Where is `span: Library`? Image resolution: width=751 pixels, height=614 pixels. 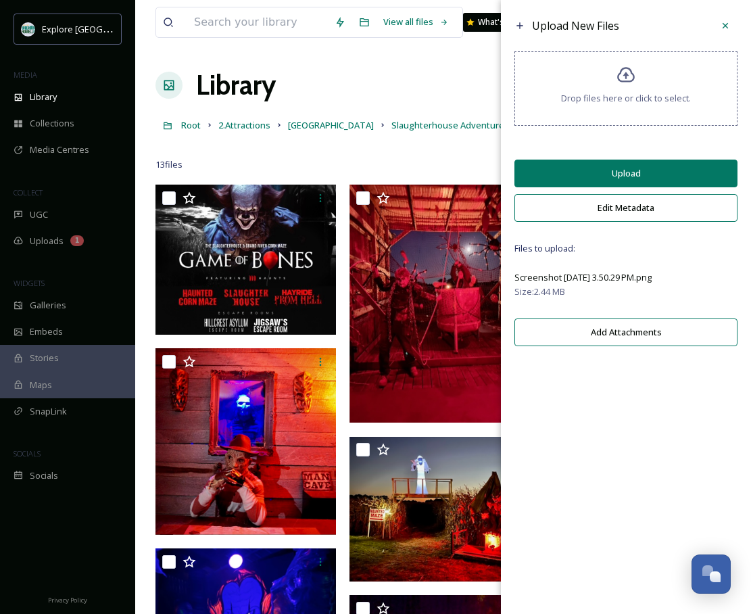
span: Library is located at coordinates (43, 97).